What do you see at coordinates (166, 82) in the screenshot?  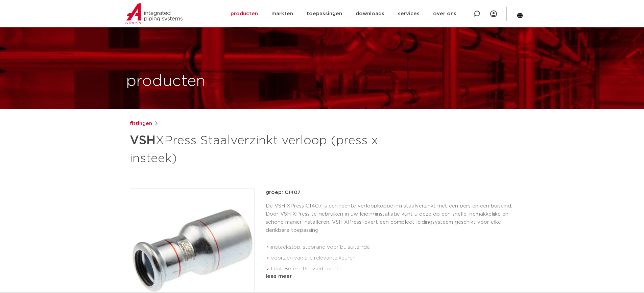 I see `h1: producten` at bounding box center [166, 82].